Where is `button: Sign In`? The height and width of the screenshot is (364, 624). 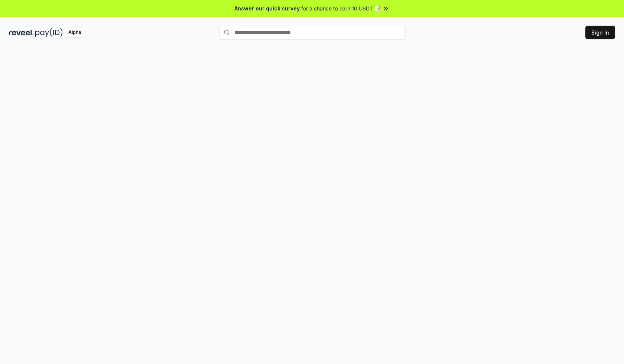 button: Sign In is located at coordinates (601, 32).